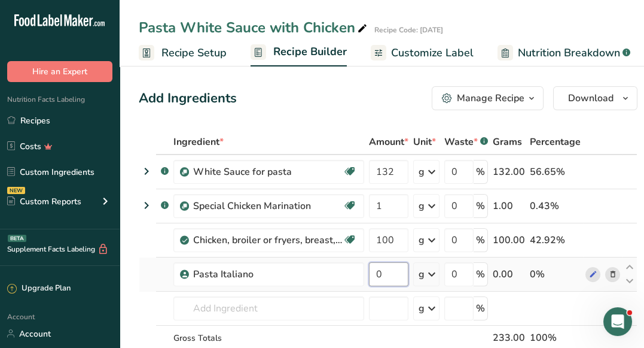  I want to click on button: Download, so click(595, 98).